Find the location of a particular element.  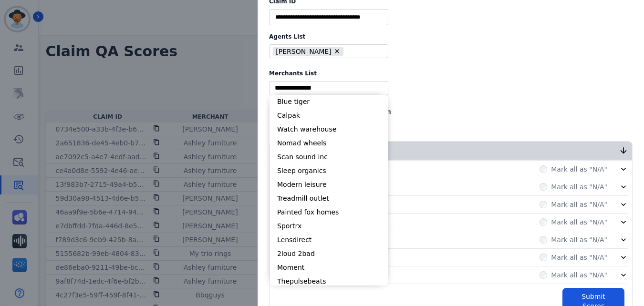

li: Nomad wheels is located at coordinates (328, 143).